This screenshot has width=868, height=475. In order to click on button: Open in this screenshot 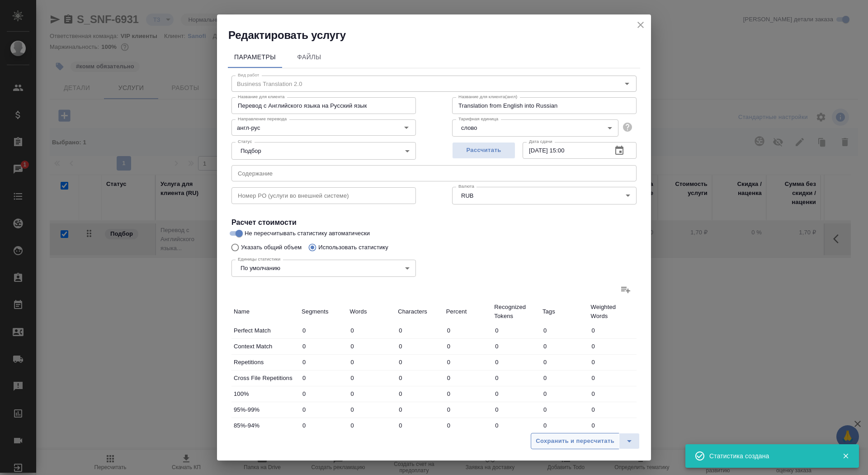, I will do `click(406, 128)`.